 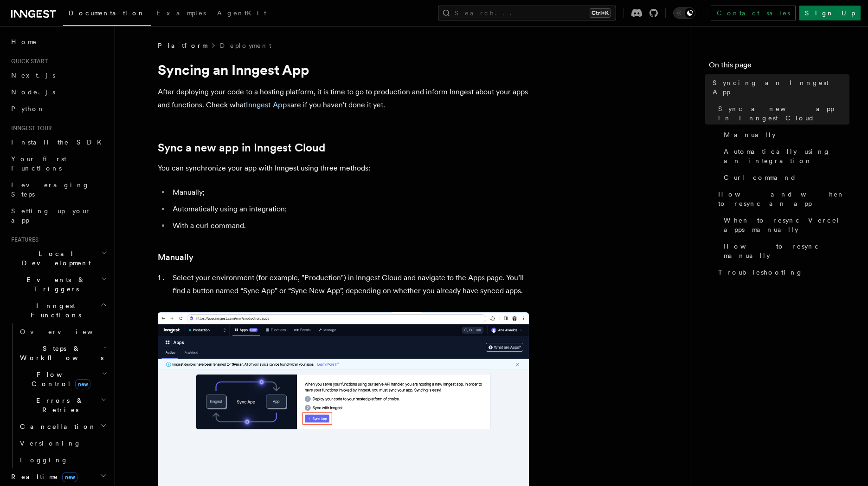 What do you see at coordinates (42, 476) in the screenshot?
I see `span: Realtime` at bounding box center [42, 476].